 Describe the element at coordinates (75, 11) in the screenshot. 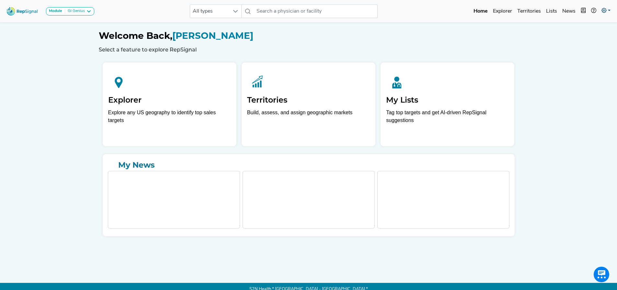

I see `div: GI Genius` at that location.